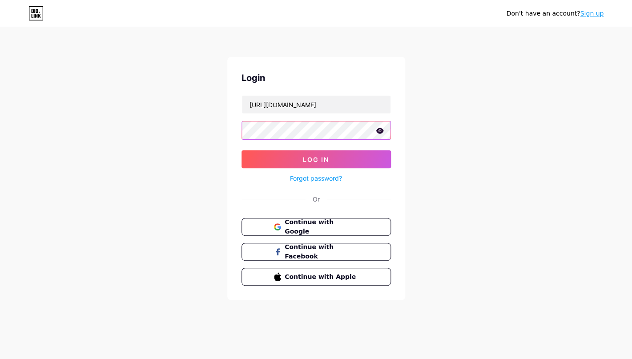 This screenshot has height=359, width=632. What do you see at coordinates (316, 78) in the screenshot?
I see `div: Login` at bounding box center [316, 78].